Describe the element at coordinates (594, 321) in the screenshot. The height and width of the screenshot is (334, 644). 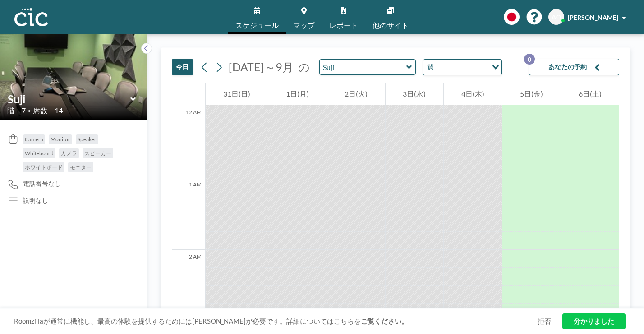
I see `font: 分かりました` at that location.